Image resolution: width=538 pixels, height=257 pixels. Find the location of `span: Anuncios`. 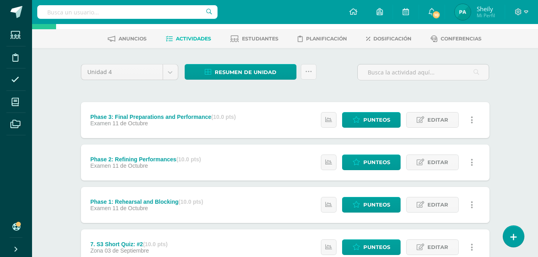

span: Anuncios is located at coordinates (133, 38).